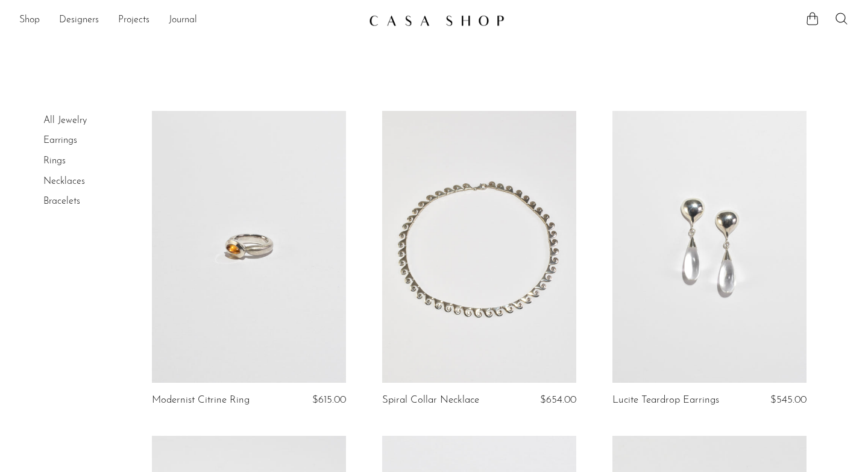 The width and height of the screenshot is (868, 472). What do you see at coordinates (134, 21) in the screenshot?
I see `a: Projects` at bounding box center [134, 21].